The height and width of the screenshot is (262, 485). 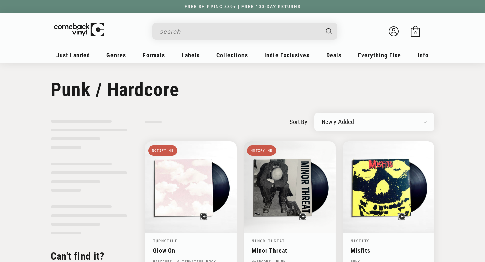 I want to click on span: Deals, so click(x=334, y=55).